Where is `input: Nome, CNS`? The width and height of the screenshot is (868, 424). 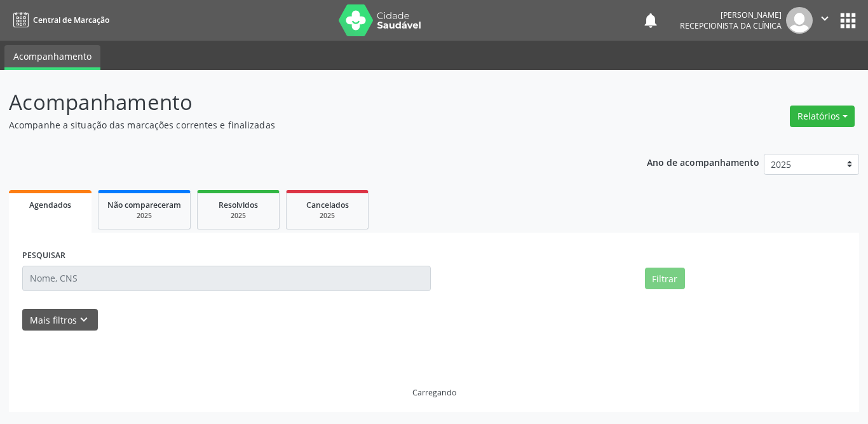
input: Nome, CNS is located at coordinates (226, 278).